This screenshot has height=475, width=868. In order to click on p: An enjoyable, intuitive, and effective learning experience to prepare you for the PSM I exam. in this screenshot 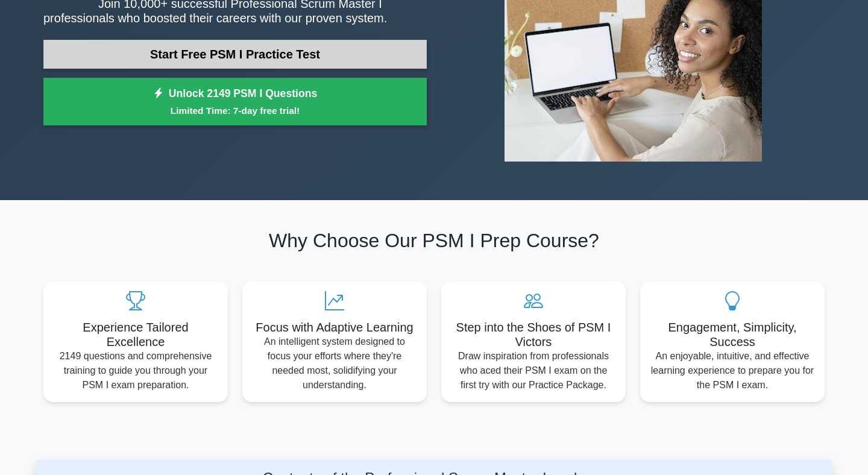, I will do `click(733, 371)`.